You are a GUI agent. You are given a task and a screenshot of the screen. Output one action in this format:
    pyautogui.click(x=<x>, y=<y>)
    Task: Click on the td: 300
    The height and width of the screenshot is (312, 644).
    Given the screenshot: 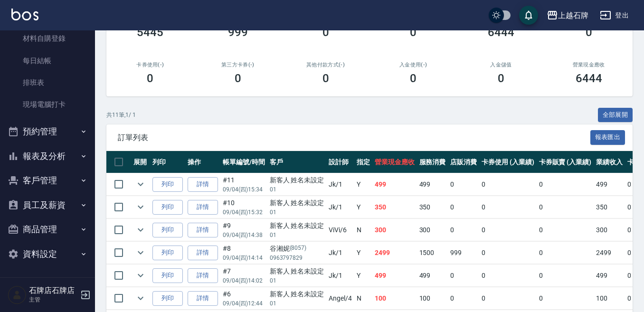 What is the action you would take?
    pyautogui.click(x=395, y=230)
    